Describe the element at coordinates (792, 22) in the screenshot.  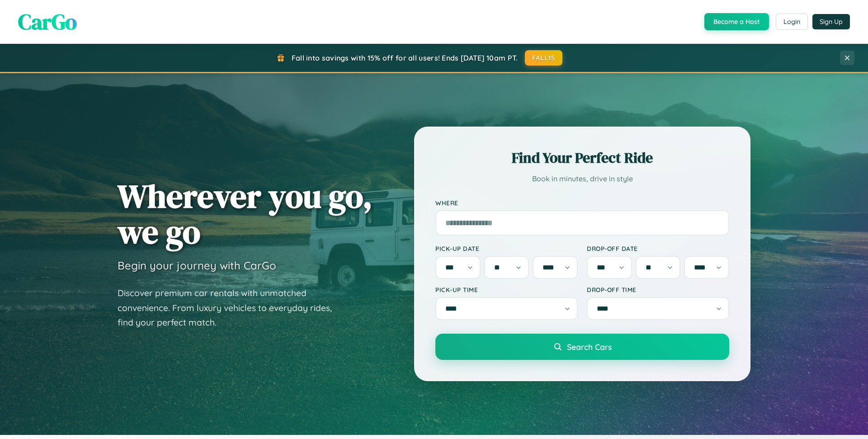
I see `button: Login` at that location.